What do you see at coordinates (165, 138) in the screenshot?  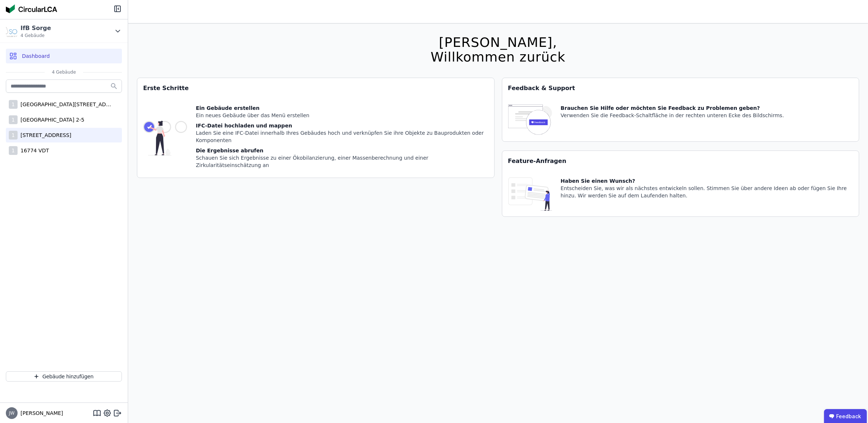 I see `img: getting_started_tile-DrF_GRSv.svg` at bounding box center [165, 138].